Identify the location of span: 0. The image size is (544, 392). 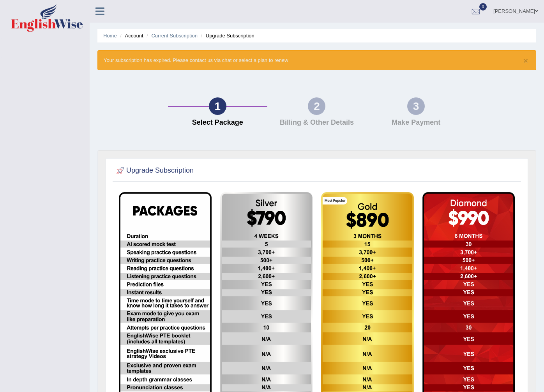
(484, 6).